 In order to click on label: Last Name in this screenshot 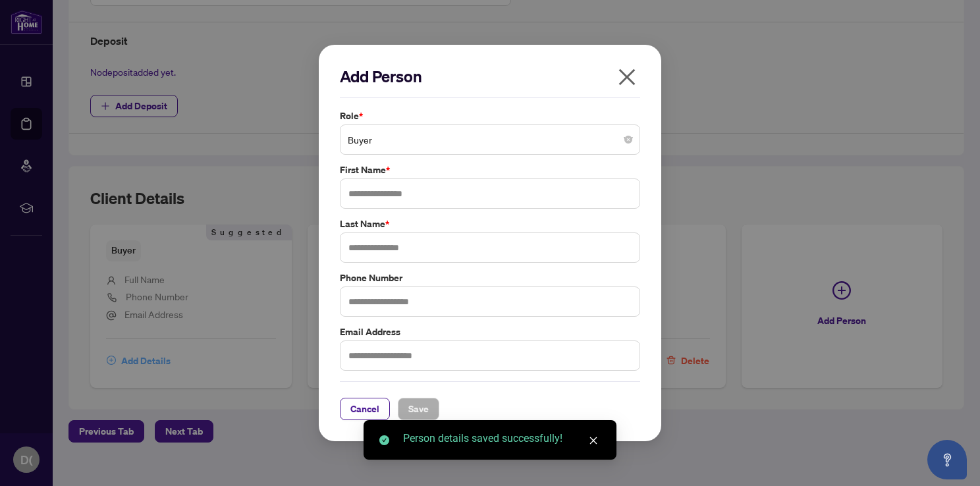, I will do `click(490, 224)`.